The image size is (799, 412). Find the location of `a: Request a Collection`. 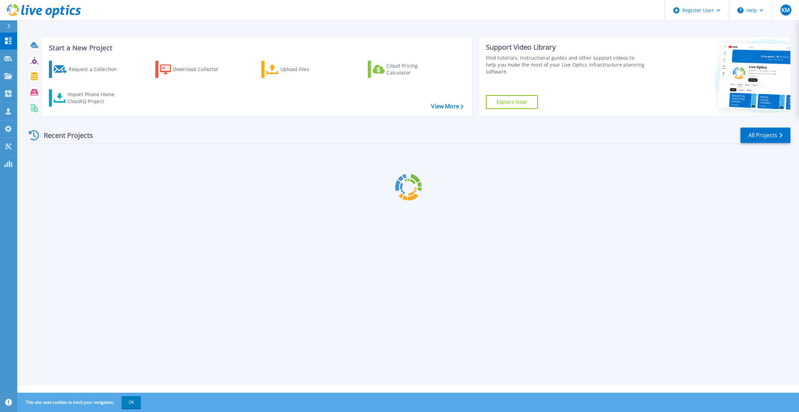

a: Request a Collection is located at coordinates (87, 69).